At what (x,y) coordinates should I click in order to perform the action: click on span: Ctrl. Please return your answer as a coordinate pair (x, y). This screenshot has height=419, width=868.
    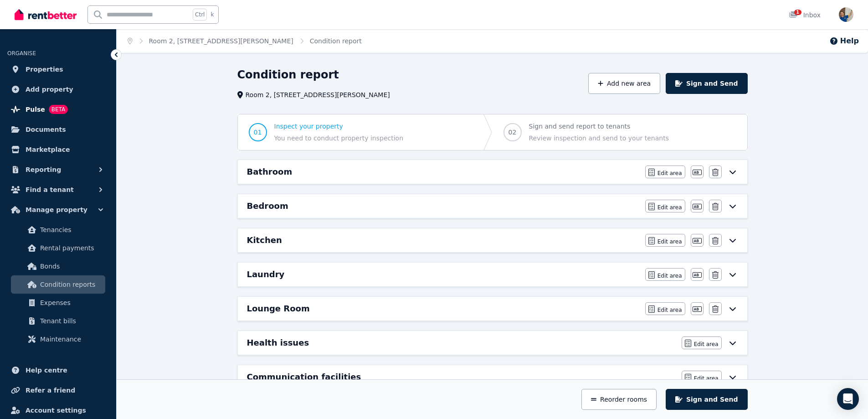
    Looking at the image, I should click on (200, 15).